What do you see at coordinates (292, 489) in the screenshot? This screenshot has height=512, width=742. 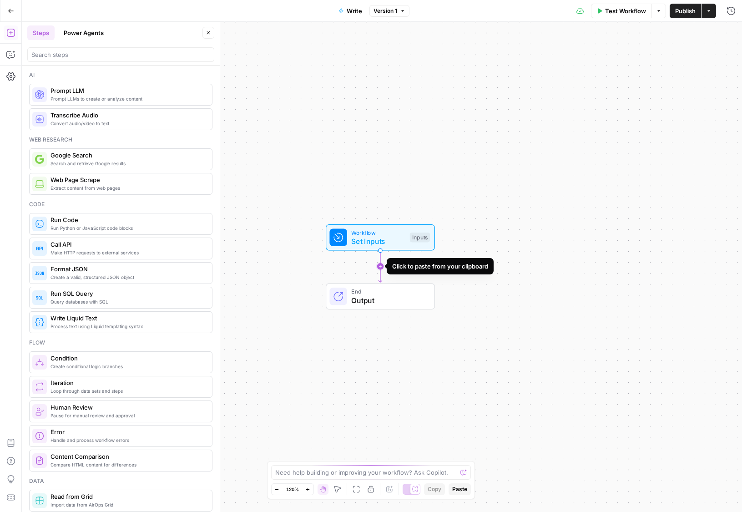 I see `span: 120%` at bounding box center [292, 489].